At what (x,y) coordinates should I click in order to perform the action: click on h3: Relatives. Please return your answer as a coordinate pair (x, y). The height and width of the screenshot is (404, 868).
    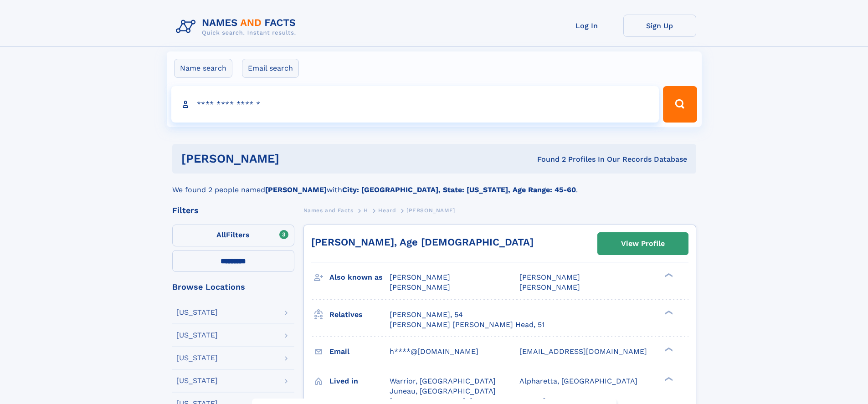
    Looking at the image, I should click on (360, 314).